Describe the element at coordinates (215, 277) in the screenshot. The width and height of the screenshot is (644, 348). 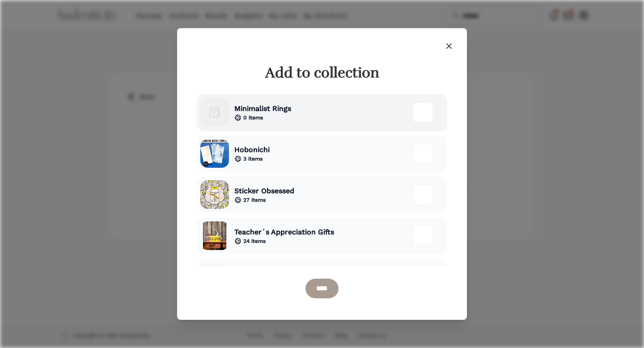
I see `img: Expecting_Mama_Gift_Set_-_Big_Sur_300x.png.jpg` at that location.